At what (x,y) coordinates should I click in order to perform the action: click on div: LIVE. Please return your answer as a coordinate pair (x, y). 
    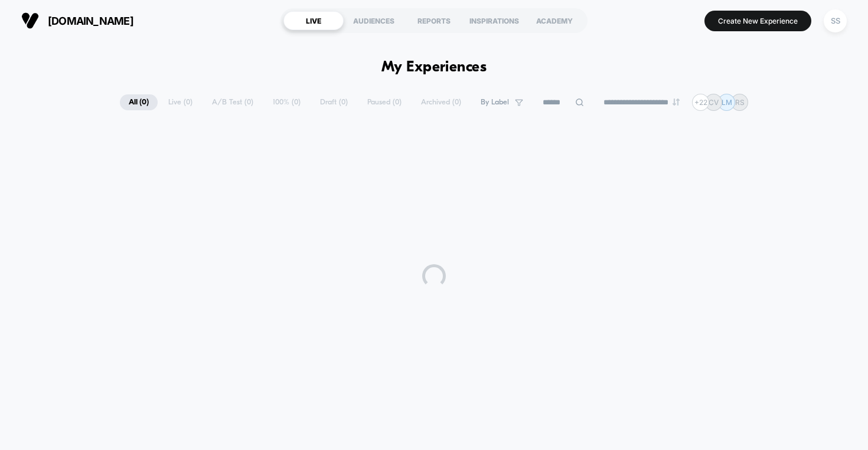
    Looking at the image, I should click on (314, 21).